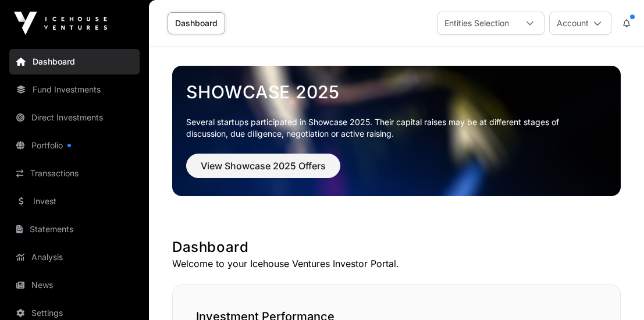 The width and height of the screenshot is (644, 320). What do you see at coordinates (61, 23) in the screenshot?
I see `img: Icehouse Ventures Logo` at bounding box center [61, 23].